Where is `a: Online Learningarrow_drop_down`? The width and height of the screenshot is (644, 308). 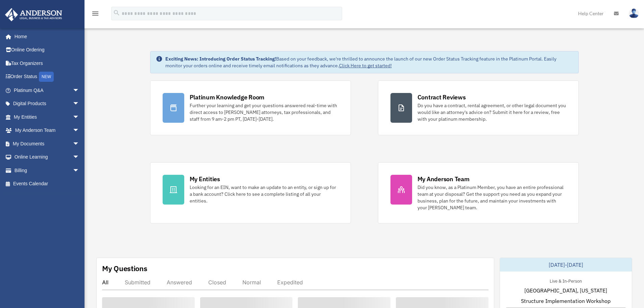 a: Online Learningarrow_drop_down is located at coordinates (47, 157).